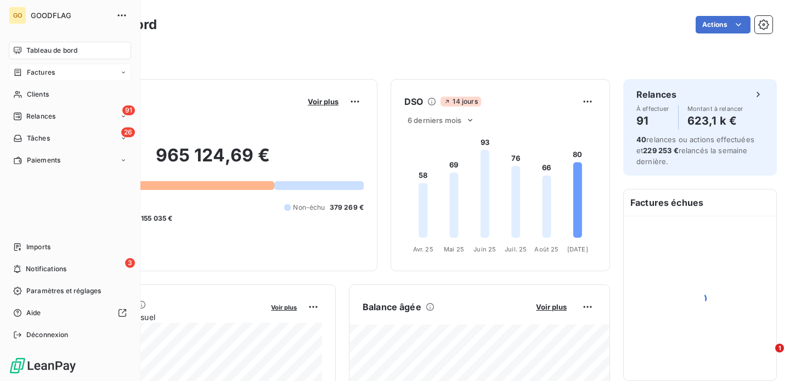 The height and width of the screenshot is (381, 790). Describe the element at coordinates (33, 313) in the screenshot. I see `span: Aide` at that location.